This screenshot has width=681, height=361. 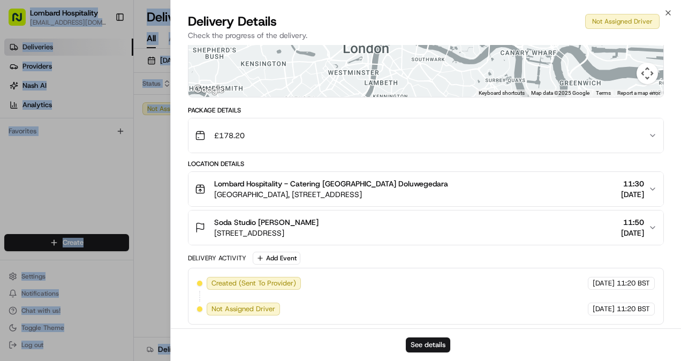 I want to click on div: Package Details, so click(x=426, y=110).